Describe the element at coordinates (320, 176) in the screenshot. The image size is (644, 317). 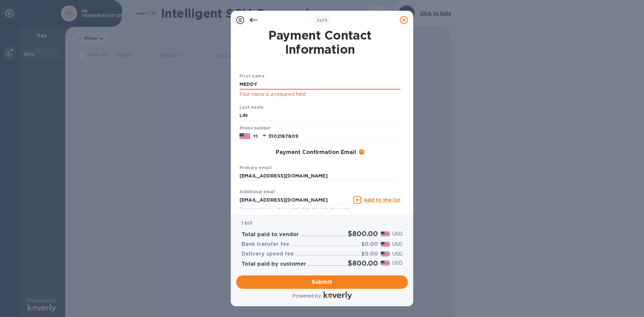
I see `input: Enter your primary name` at that location.